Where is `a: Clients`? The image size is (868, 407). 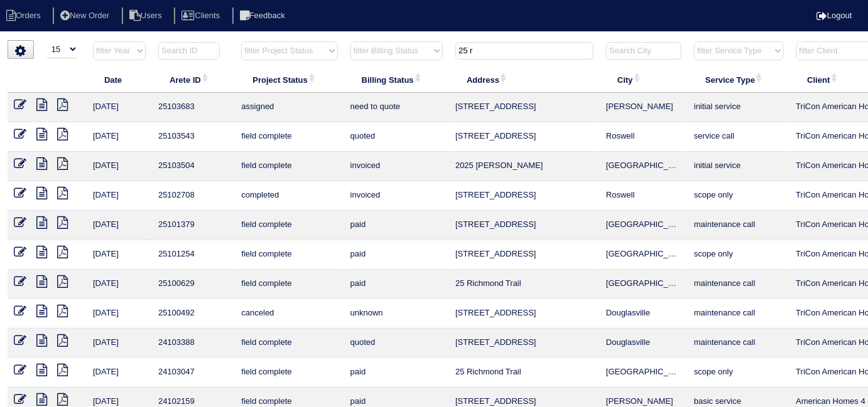 a: Clients is located at coordinates (202, 15).